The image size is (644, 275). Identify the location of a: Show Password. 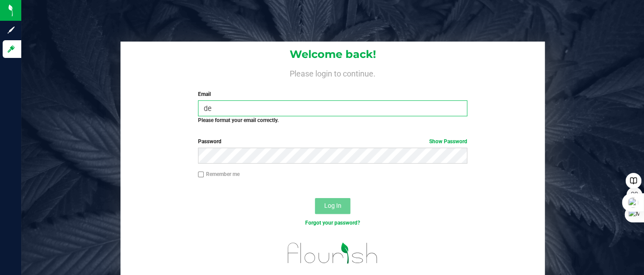
(448, 142).